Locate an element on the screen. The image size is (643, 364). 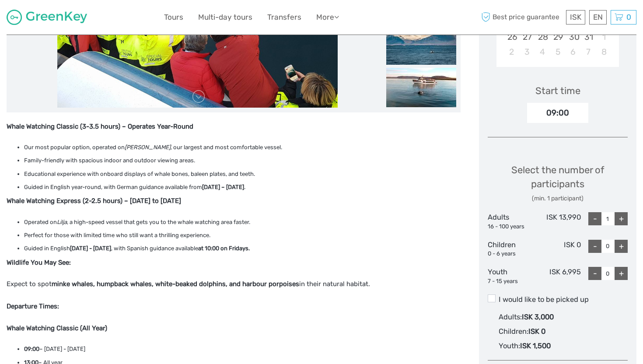
div: ISK 6,995 is located at coordinates (558, 276).